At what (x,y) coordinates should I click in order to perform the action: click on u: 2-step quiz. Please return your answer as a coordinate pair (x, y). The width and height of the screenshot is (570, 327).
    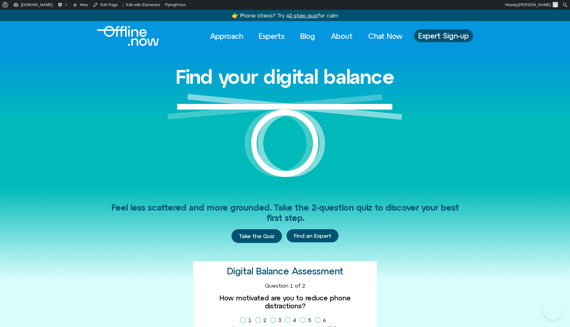
    Looking at the image, I should click on (303, 15).